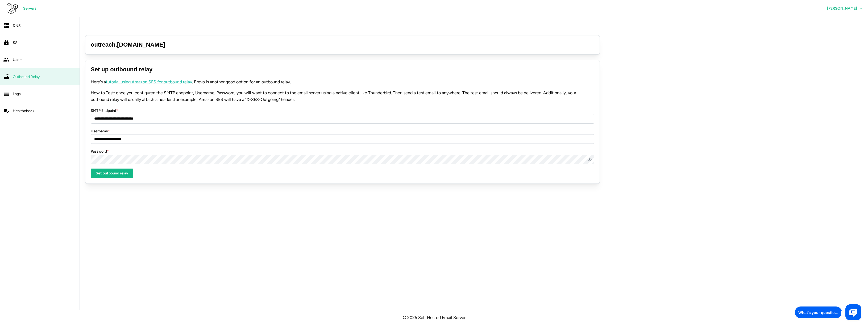  I want to click on a: Servers, so click(30, 8).